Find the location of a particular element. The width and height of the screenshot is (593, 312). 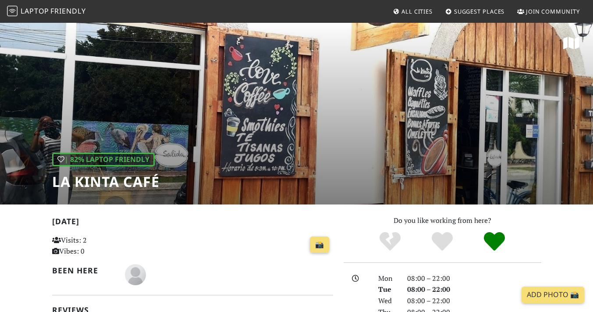

img: LaptopFriendly is located at coordinates (12, 11).